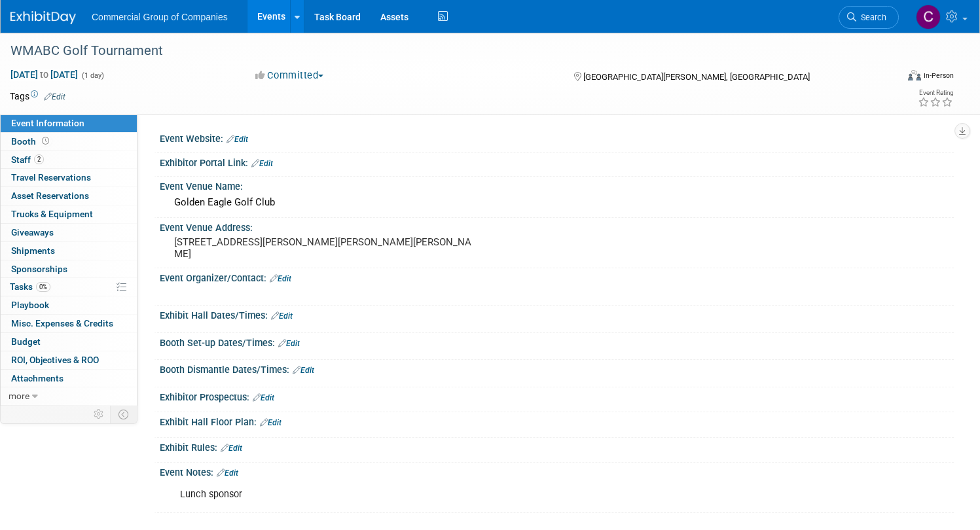 Image resolution: width=980 pixels, height=530 pixels. I want to click on a: Event Information, so click(69, 124).